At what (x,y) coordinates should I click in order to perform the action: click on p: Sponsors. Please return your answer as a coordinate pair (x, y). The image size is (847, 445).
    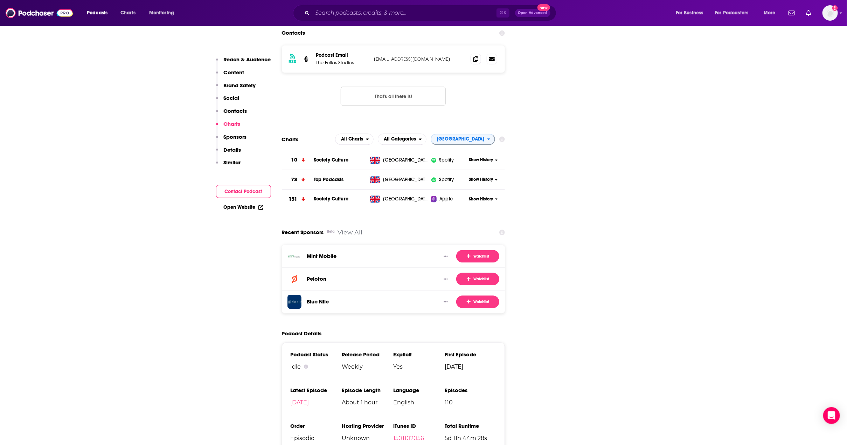
    Looking at the image, I should click on (235, 137).